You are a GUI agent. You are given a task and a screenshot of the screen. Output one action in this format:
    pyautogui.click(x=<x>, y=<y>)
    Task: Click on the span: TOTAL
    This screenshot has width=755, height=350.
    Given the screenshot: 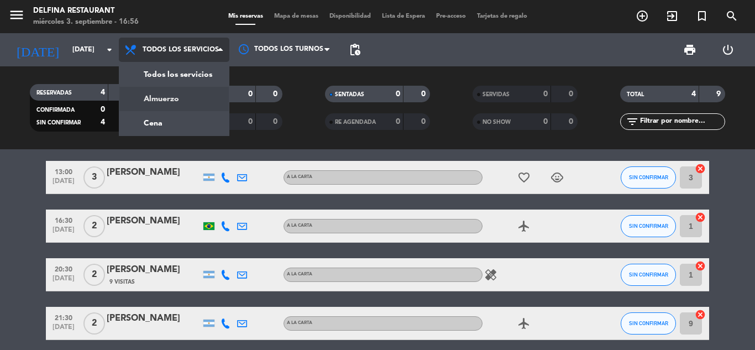 What is the action you would take?
    pyautogui.click(x=635, y=95)
    